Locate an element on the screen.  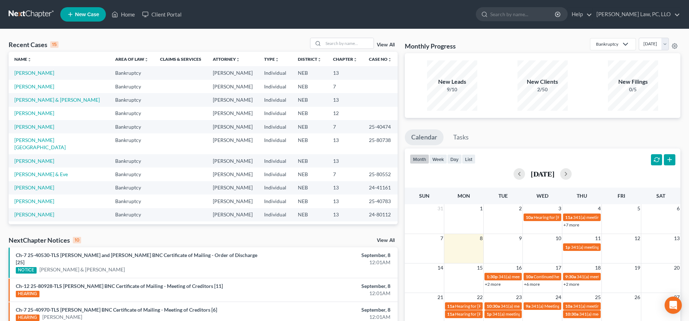
span: 13 is located at coordinates (677, 238).